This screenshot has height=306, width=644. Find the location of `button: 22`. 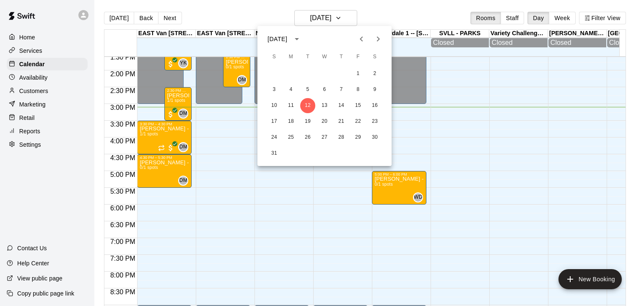

button: 22 is located at coordinates (358, 122).